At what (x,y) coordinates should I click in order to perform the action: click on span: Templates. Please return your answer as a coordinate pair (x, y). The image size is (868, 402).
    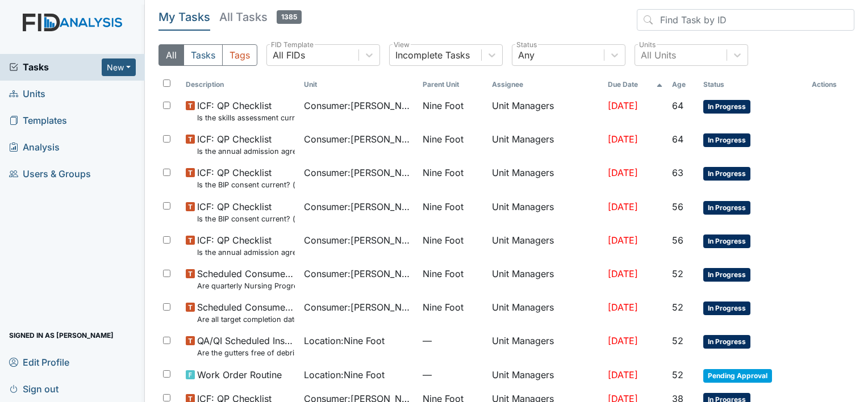
    Looking at the image, I should click on (38, 120).